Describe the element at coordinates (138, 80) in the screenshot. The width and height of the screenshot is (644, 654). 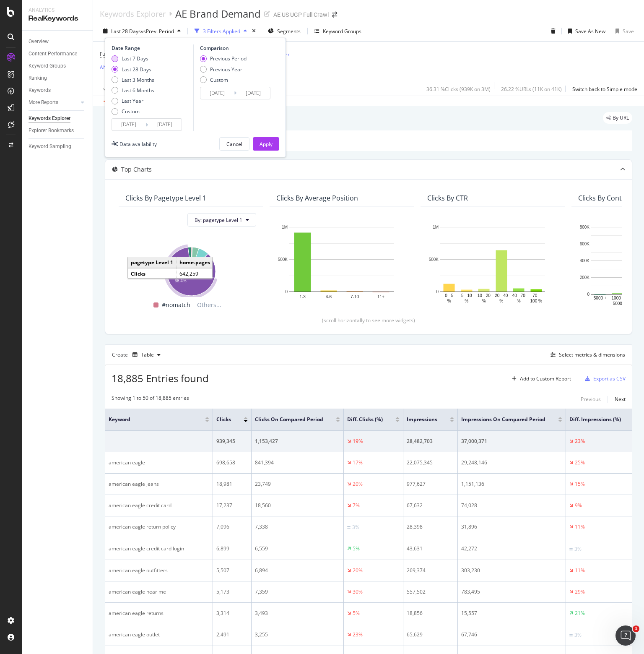
I see `div: Last 3 Months` at that location.